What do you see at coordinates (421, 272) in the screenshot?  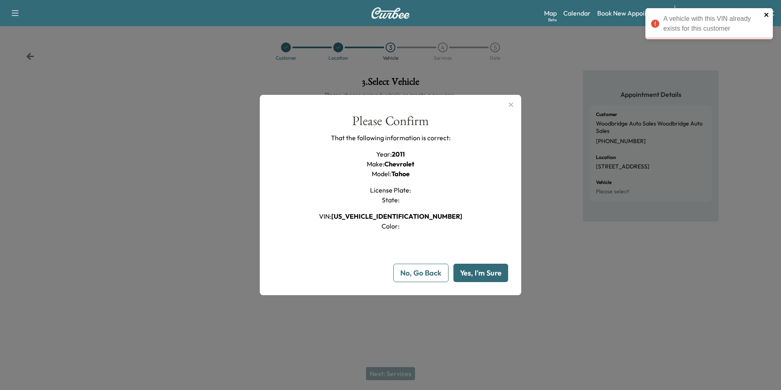 I see `button: No, Go Back` at bounding box center [421, 272].